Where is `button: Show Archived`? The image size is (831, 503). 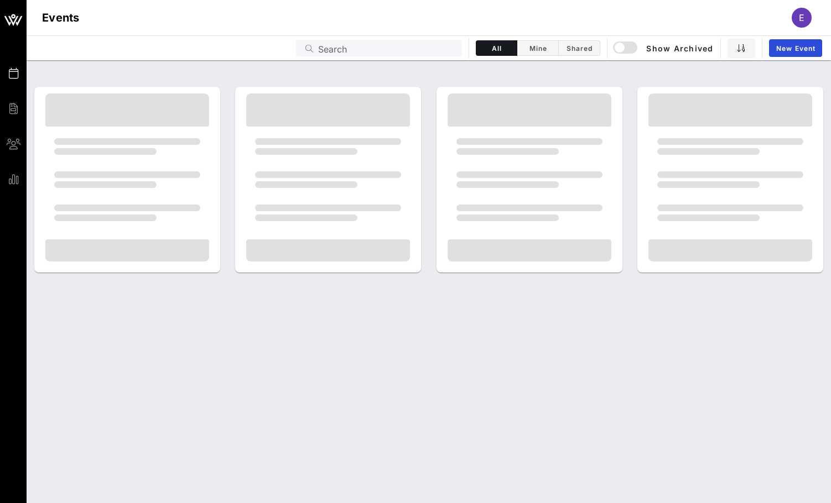 button: Show Archived is located at coordinates (664, 48).